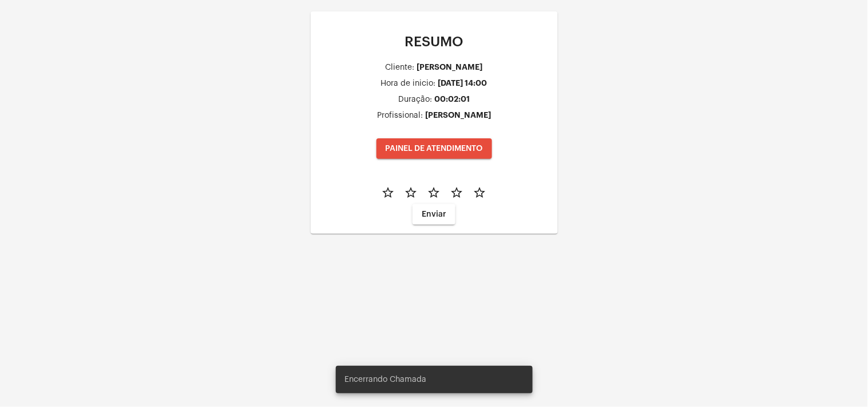 This screenshot has width=868, height=407. What do you see at coordinates (400, 116) in the screenshot?
I see `div: Profissional:` at bounding box center [400, 116].